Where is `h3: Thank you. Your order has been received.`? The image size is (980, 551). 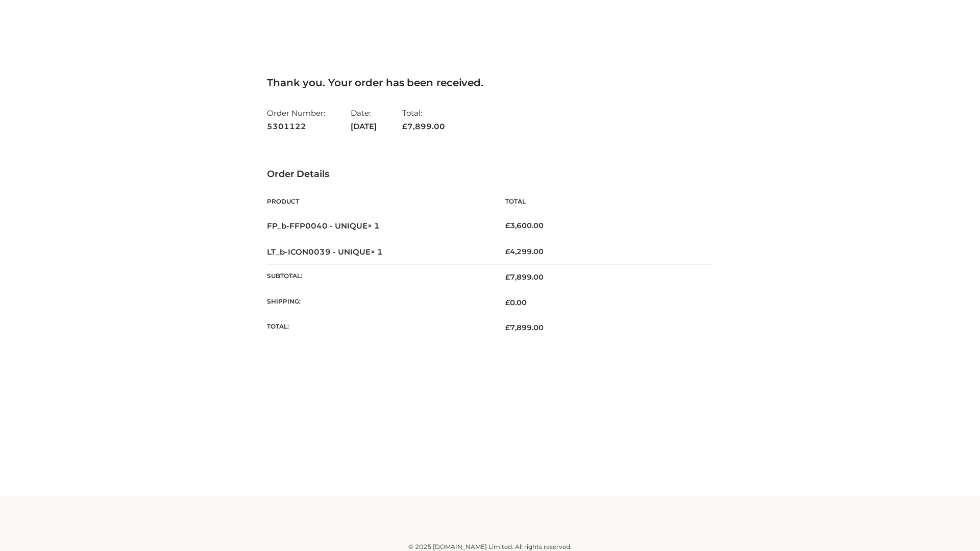
h3: Thank you. Your order has been received. is located at coordinates (490, 82).